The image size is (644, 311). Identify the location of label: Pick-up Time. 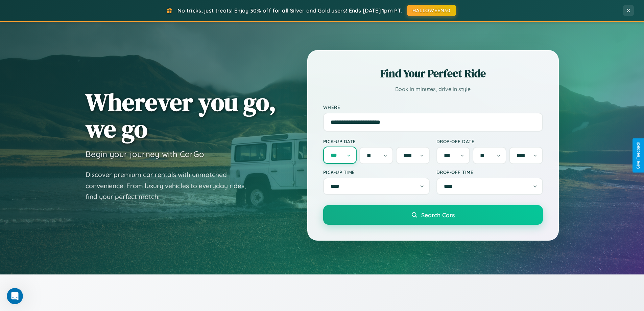
(376, 172).